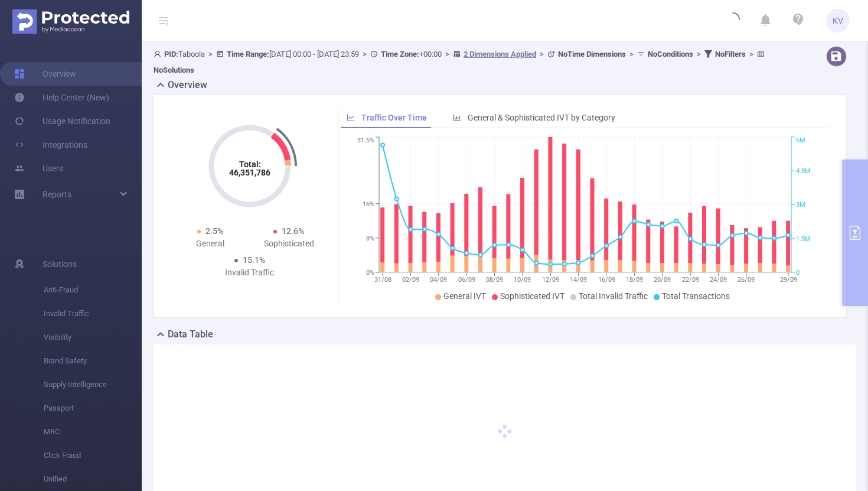 The height and width of the screenshot is (491, 868). What do you see at coordinates (62, 121) in the screenshot?
I see `a: Usage Notification` at bounding box center [62, 121].